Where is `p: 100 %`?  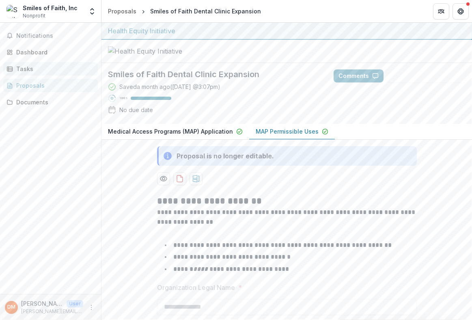
p: 100 % is located at coordinates (123, 98).